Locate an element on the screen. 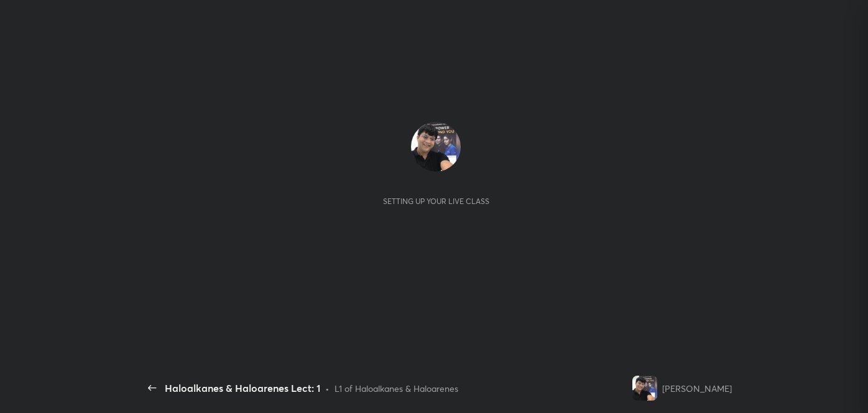  div: Setting up your live class is located at coordinates (436, 201).